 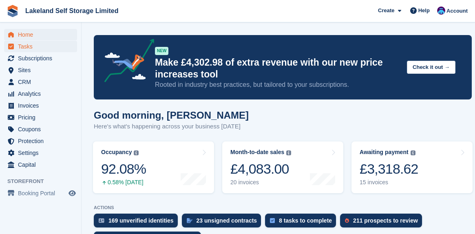 I want to click on span: Create, so click(x=386, y=11).